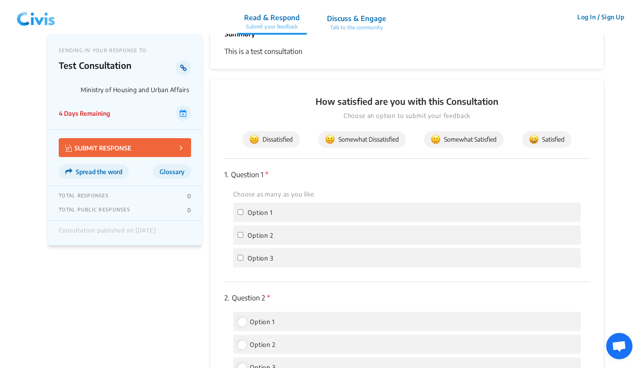 Image resolution: width=643 pixels, height=368 pixels. Describe the element at coordinates (407, 51) in the screenshot. I see `div: This is a test consultation` at that location.